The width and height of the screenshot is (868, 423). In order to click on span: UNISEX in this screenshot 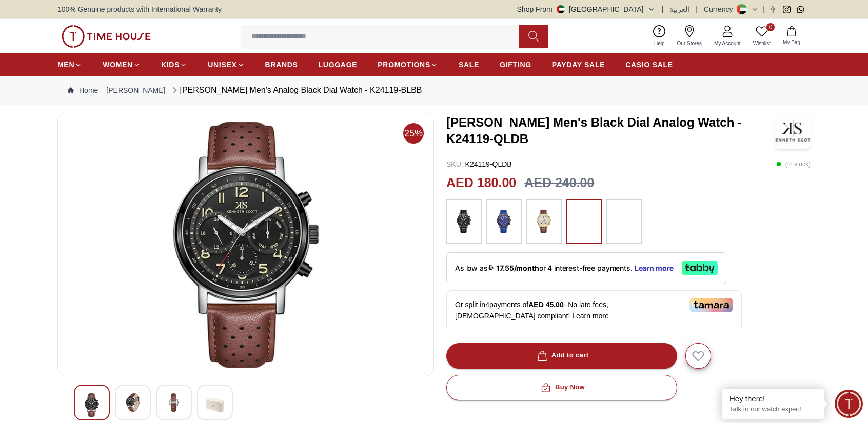, I will do `click(222, 65)`.